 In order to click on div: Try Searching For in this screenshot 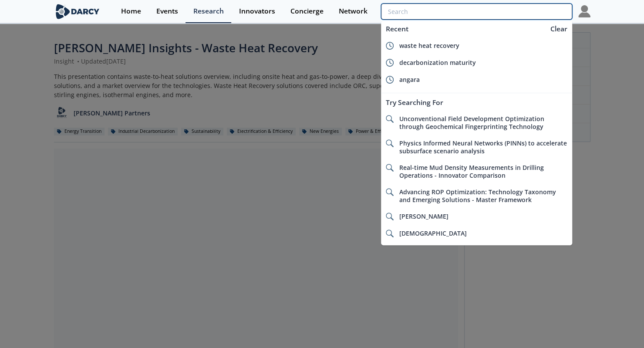, I will do `click(476, 102)`.